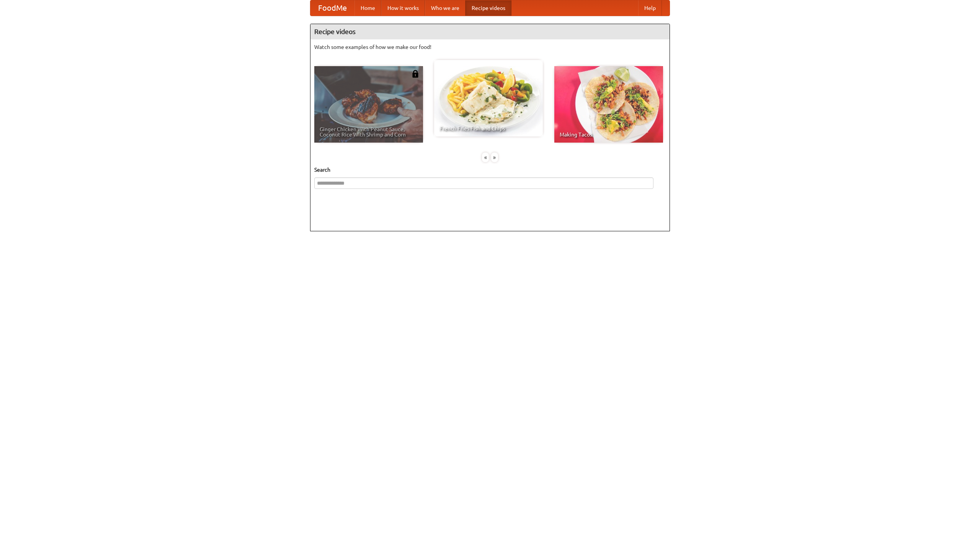  What do you see at coordinates (488, 98) in the screenshot?
I see `a: French Fries Fish and Chips` at bounding box center [488, 98].